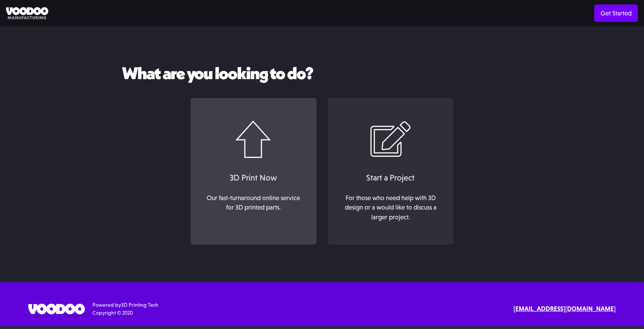 The width and height of the screenshot is (644, 329). What do you see at coordinates (254, 208) in the screenshot?
I see `div: Our fast-turnaround online service for 3D printed parts. ‍` at bounding box center [254, 208].